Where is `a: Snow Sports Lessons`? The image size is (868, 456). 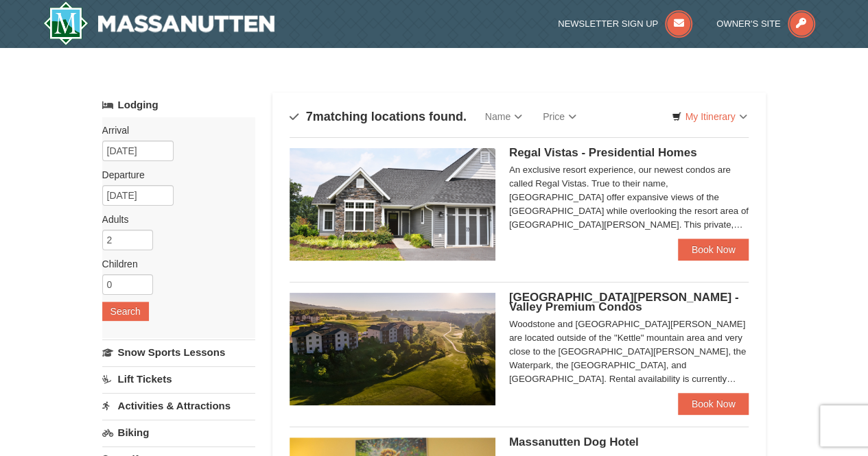 a: Snow Sports Lessons is located at coordinates (178, 352).